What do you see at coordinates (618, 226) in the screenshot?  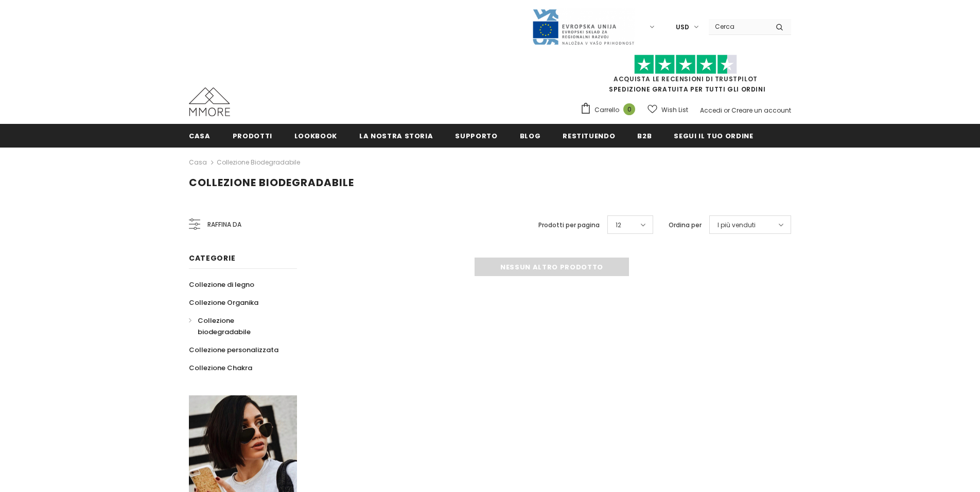 I see `span: 12` at bounding box center [618, 226].